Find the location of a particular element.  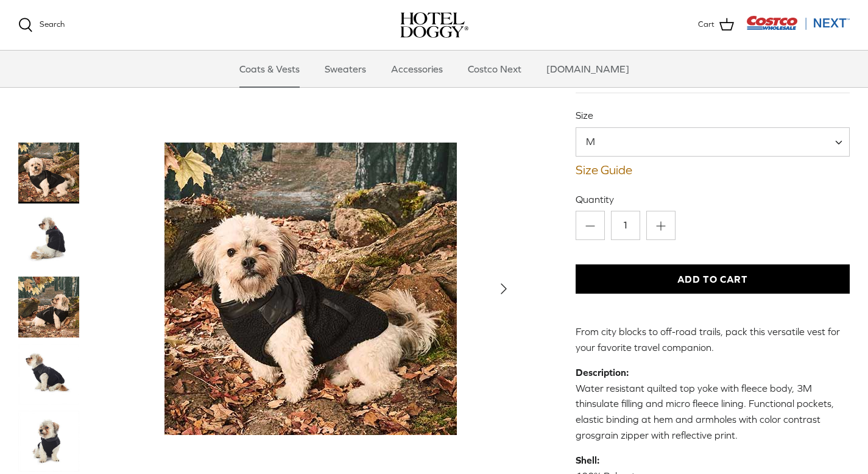

input: Quantity is located at coordinates (625, 225).